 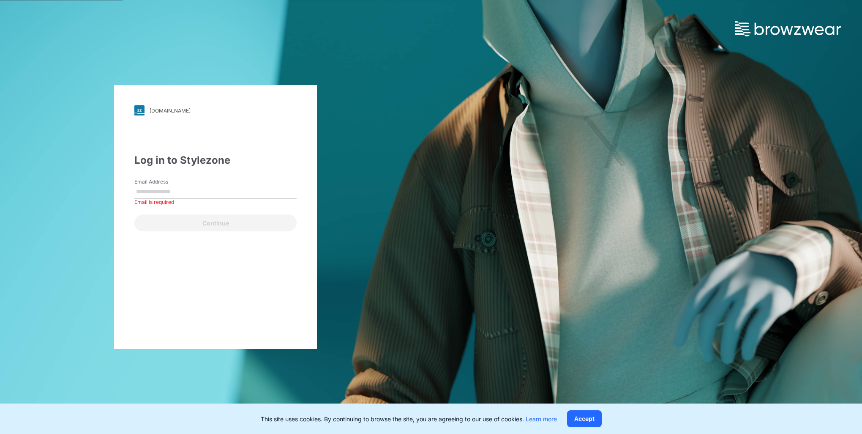 I want to click on img: browzwear-logo.73288ffb.svg, so click(x=788, y=29).